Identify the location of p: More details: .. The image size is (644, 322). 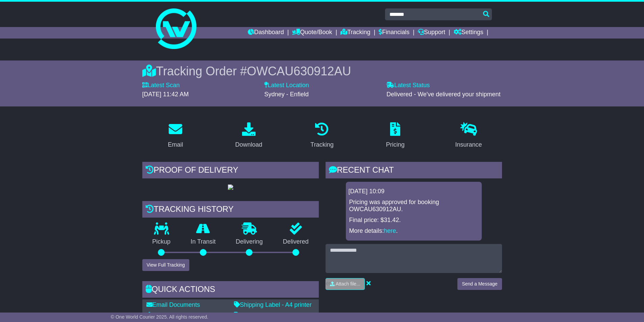
(414, 231).